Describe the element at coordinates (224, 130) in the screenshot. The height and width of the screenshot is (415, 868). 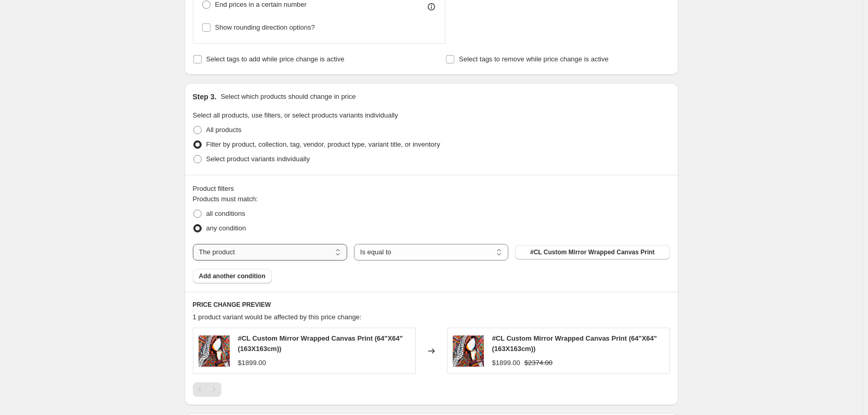
I see `span: All products` at that location.